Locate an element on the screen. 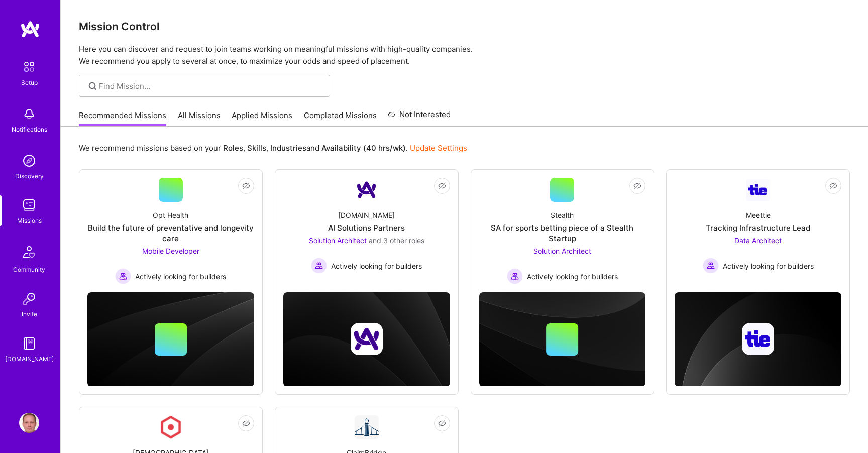  div: Tracking Infrastructure Lead is located at coordinates (758, 227).